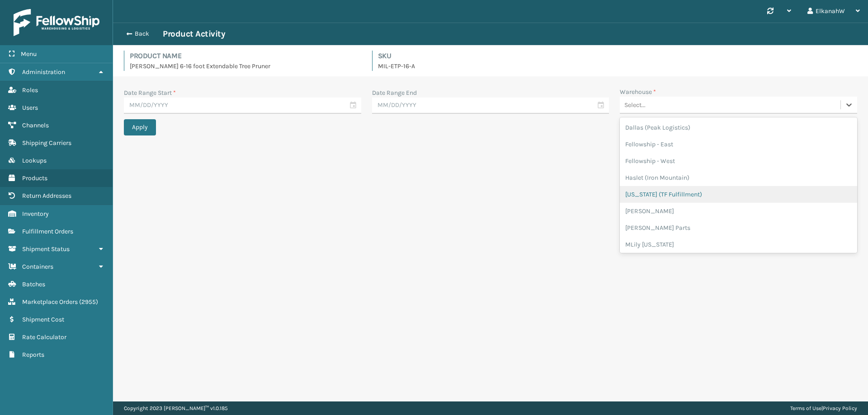 The image size is (868, 415). I want to click on p: MIL-ETP-16-A, so click(494, 66).